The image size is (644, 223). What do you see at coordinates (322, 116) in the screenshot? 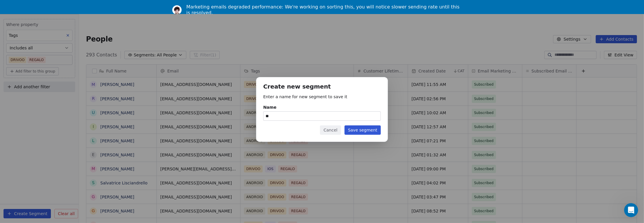
I see `input: Name` at bounding box center [322, 116].